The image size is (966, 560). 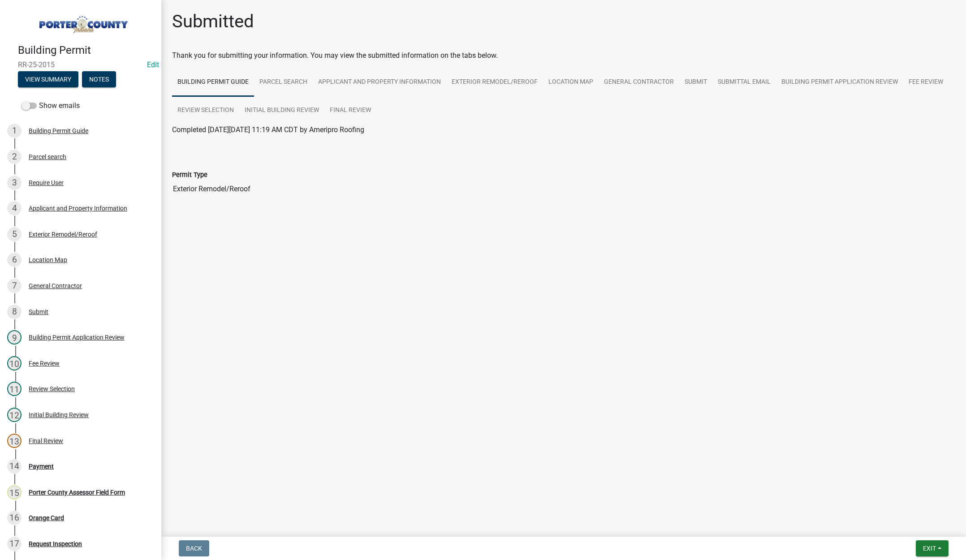 What do you see at coordinates (15, 260) in the screenshot?
I see `div: 6` at bounding box center [15, 260].